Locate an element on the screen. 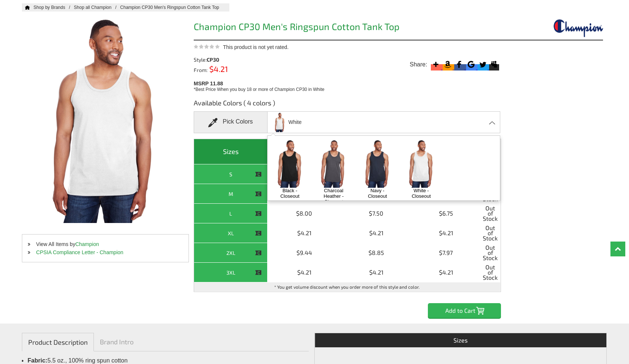 The height and width of the screenshot is (364, 629). a: Home is located at coordinates (26, 7).